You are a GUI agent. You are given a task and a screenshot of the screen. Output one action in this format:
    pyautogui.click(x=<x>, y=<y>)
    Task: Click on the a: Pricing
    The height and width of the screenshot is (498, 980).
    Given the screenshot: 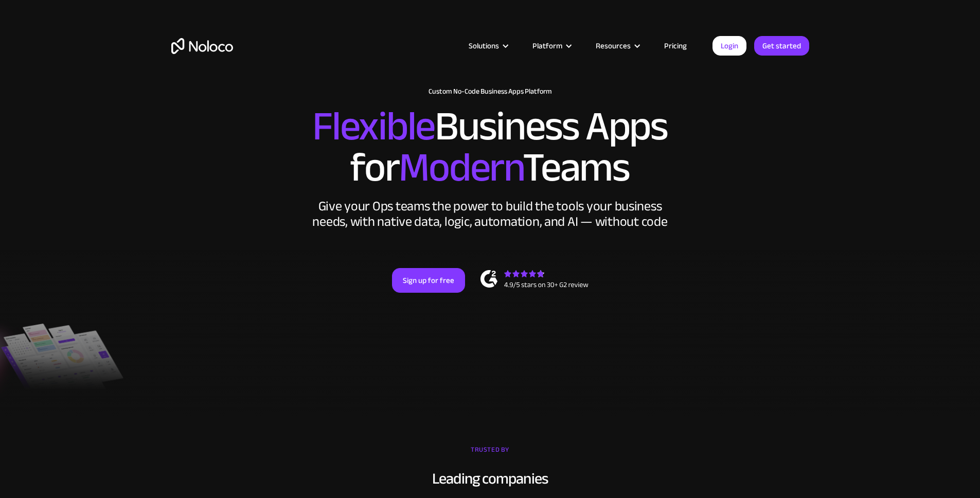 What is the action you would take?
    pyautogui.click(x=676, y=46)
    